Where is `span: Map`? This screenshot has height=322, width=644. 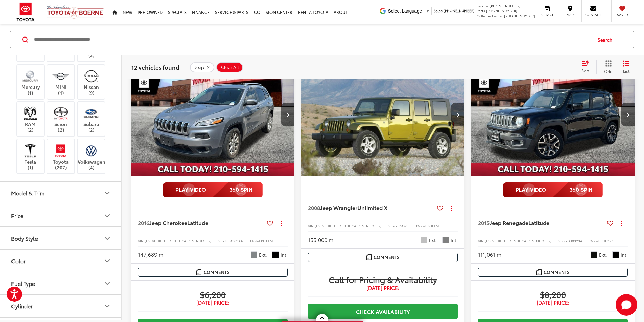
span: Map is located at coordinates (570, 14).